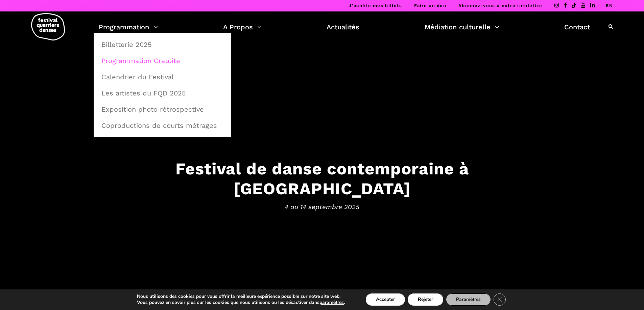 The image size is (644, 310). I want to click on a: EN, so click(609, 6).